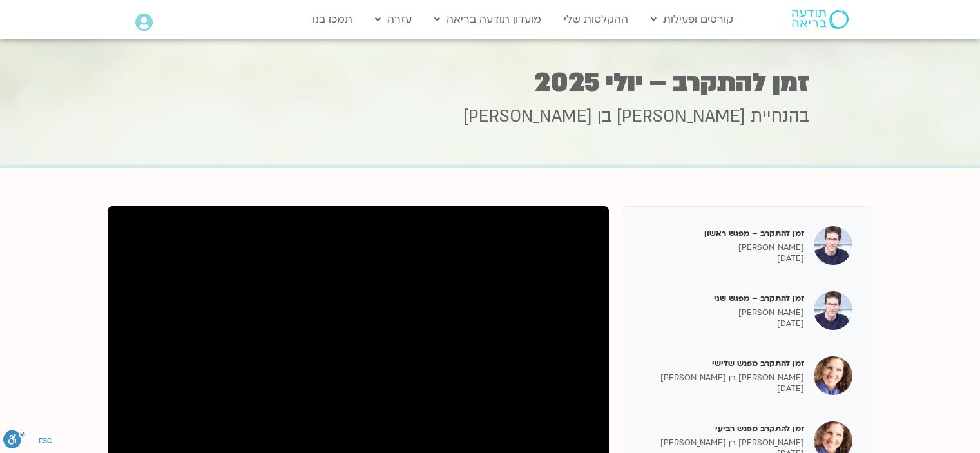  I want to click on a: עזרה, so click(393, 19).